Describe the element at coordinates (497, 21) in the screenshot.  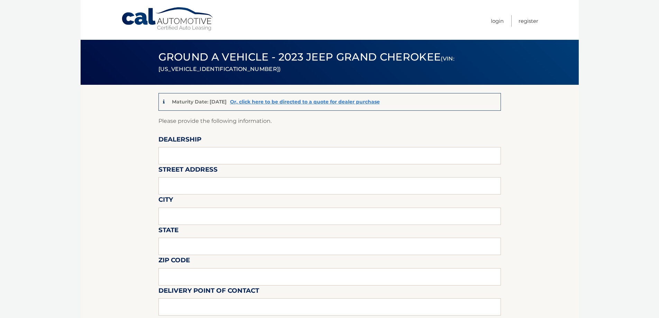
I see `a: Login` at that location.